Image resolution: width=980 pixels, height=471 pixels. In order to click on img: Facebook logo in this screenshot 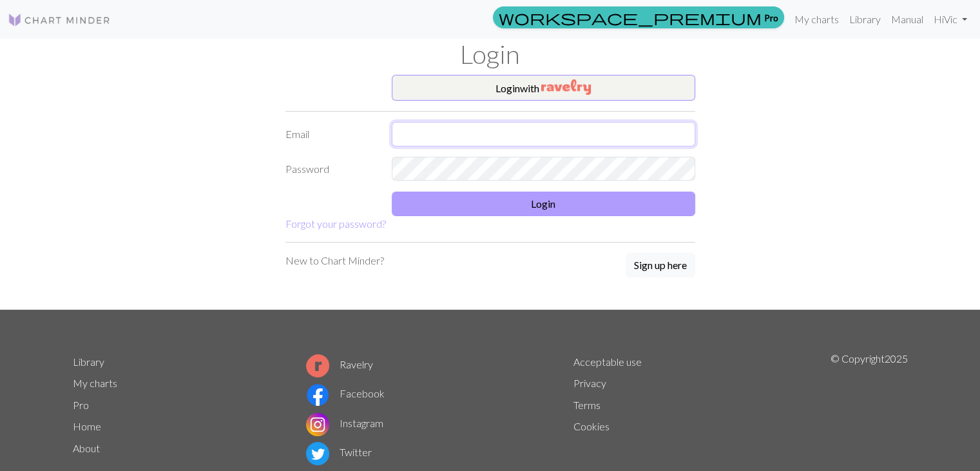, I will do `click(318, 395)`.